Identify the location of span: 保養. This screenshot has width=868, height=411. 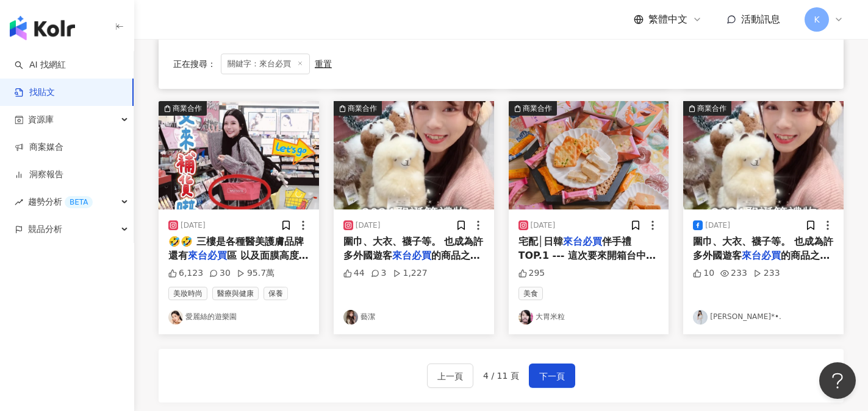
(276, 293).